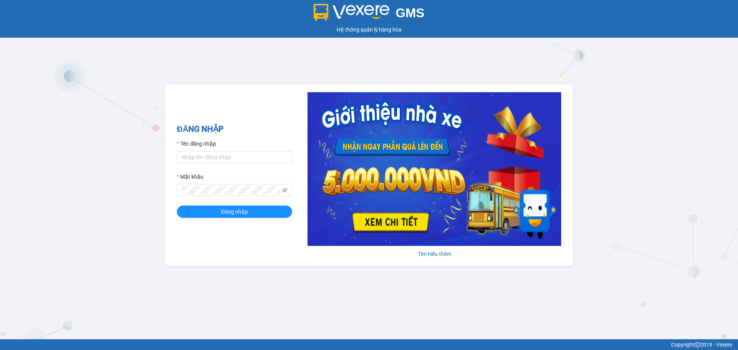 The image size is (738, 350). I want to click on div: Tìm hiểu thêm, so click(434, 254).